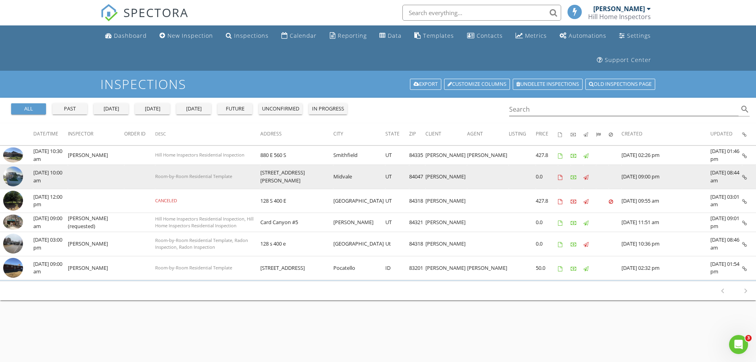  I want to click on td: Ut, so click(397, 244).